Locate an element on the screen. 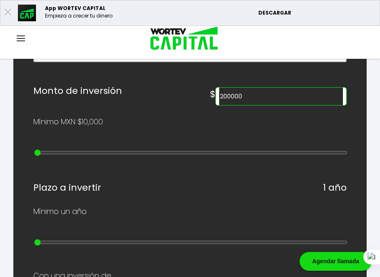  div: Agendar llamada is located at coordinates (336, 261).